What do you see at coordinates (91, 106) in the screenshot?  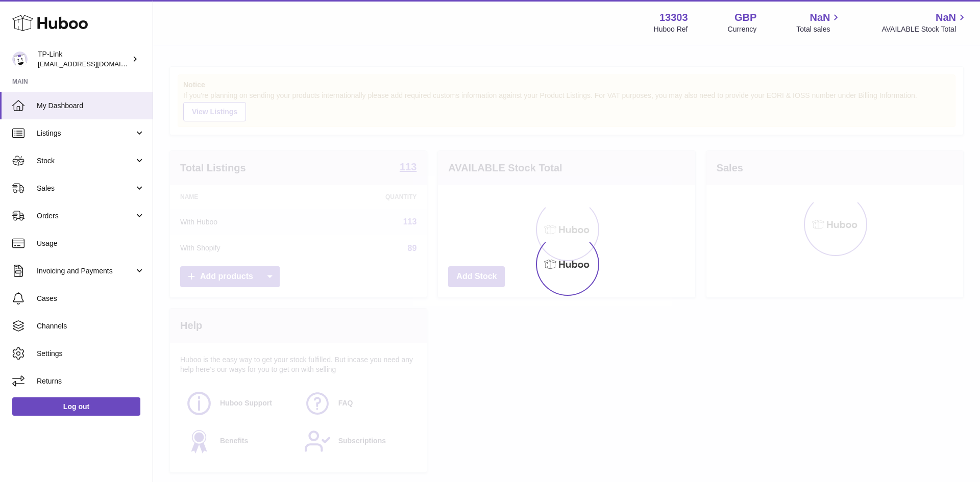 I see `span: My Dashboard` at bounding box center [91, 106].